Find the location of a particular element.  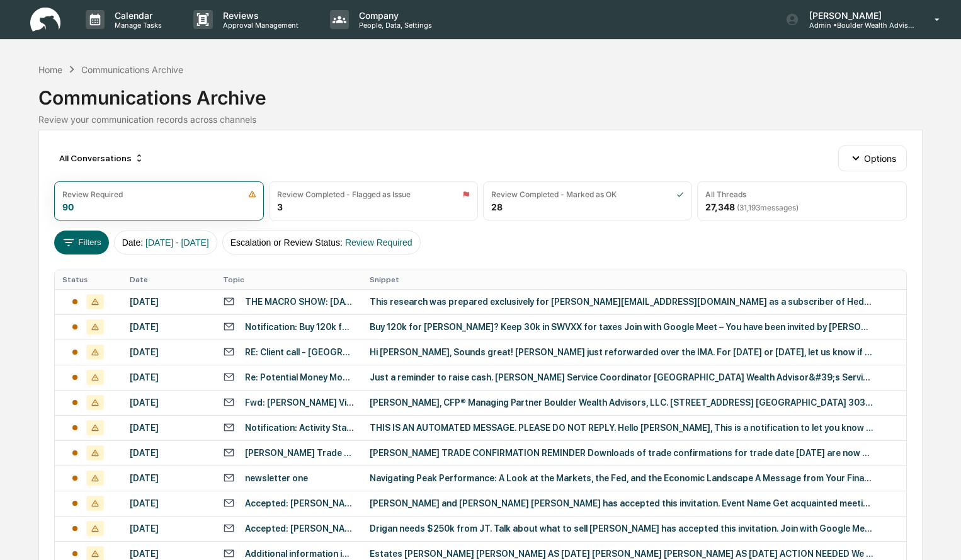

div: newsletter one is located at coordinates (277, 478).